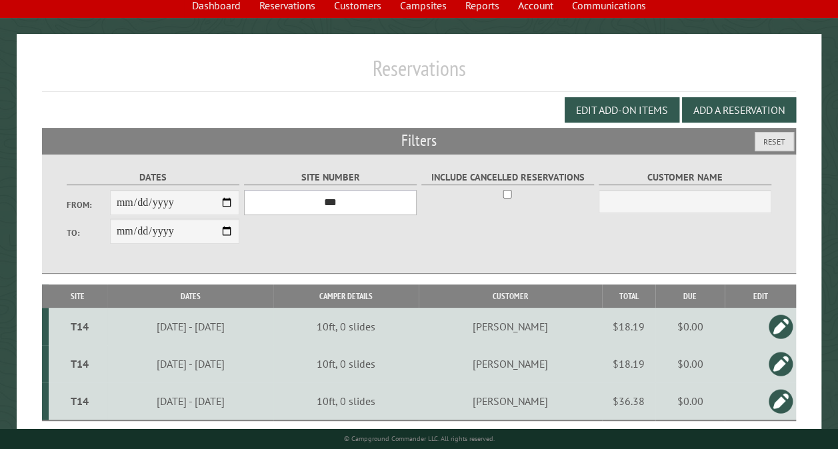  I want to click on th: Total, so click(629, 296).